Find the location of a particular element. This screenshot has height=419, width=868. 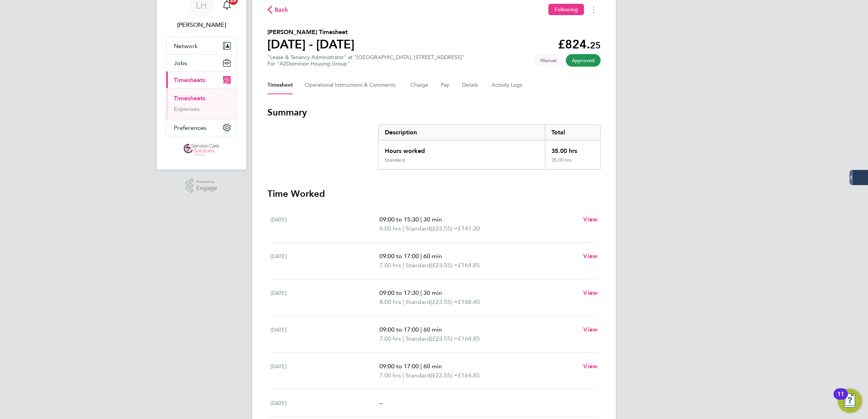

h3: Time Worked is located at coordinates (434, 194).